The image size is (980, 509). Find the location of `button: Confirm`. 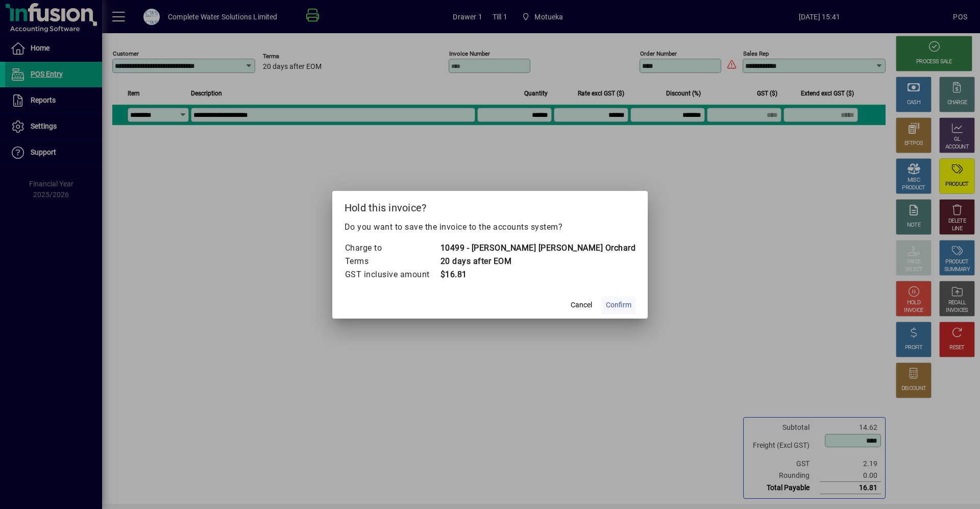

button: Confirm is located at coordinates (618, 305).